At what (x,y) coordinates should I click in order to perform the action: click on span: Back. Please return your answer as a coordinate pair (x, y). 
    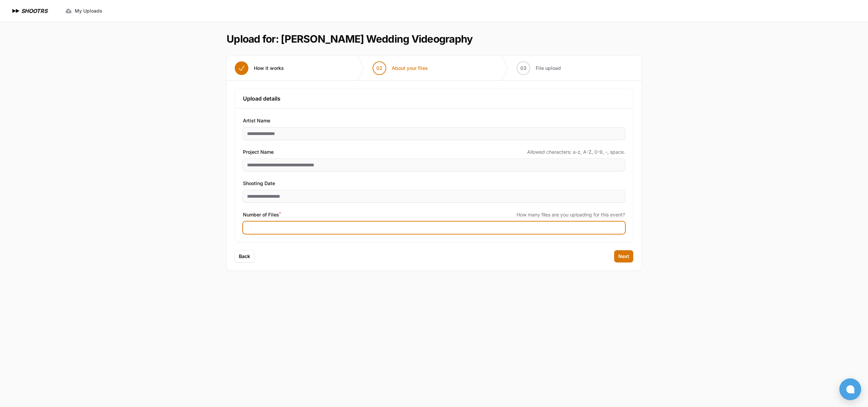
    Looking at the image, I should click on (244, 257).